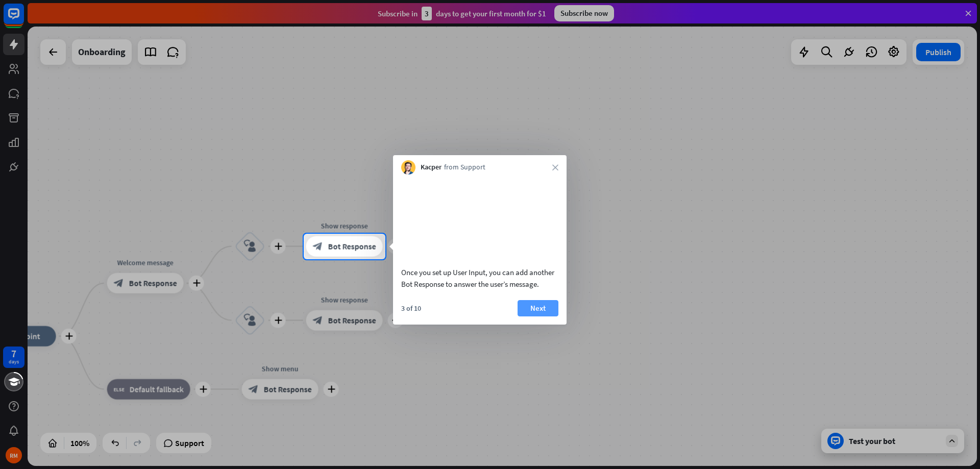 The width and height of the screenshot is (980, 469). Describe the element at coordinates (352, 246) in the screenshot. I see `span: Bot Response` at that location.